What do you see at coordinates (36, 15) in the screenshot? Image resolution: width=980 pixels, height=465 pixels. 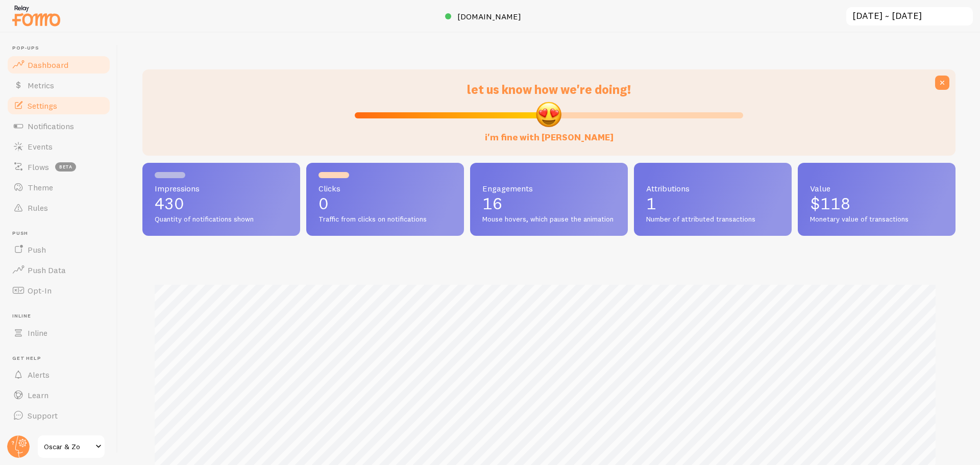 I see `img: fomo-relay-logo-orange.svg` at bounding box center [36, 15].